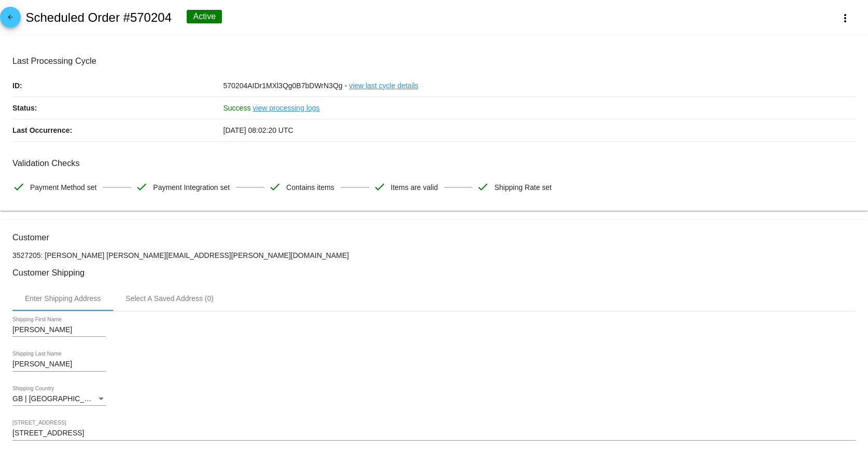 This screenshot has width=868, height=451. What do you see at coordinates (204, 16) in the screenshot?
I see `div: Active` at bounding box center [204, 16].